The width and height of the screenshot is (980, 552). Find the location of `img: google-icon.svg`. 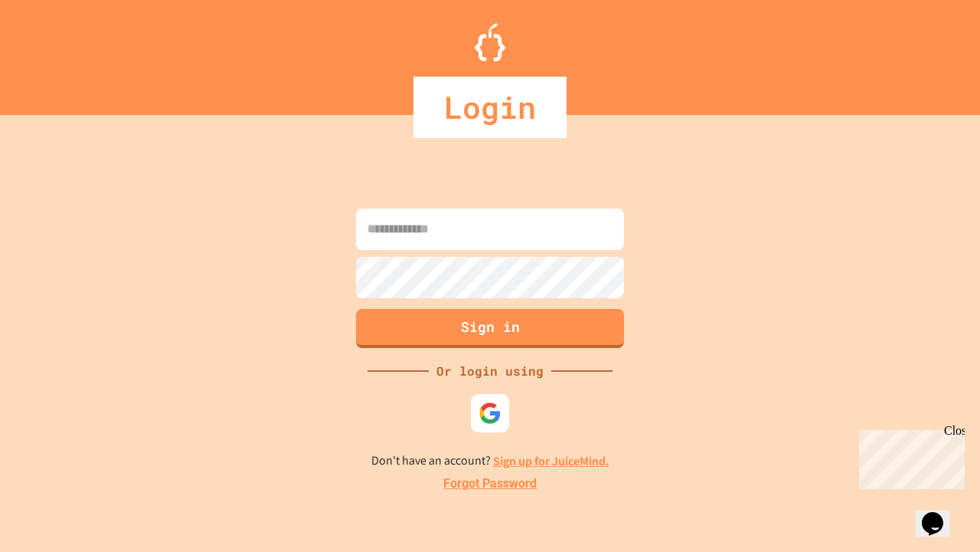

img: google-icon.svg is located at coordinates (490, 413).